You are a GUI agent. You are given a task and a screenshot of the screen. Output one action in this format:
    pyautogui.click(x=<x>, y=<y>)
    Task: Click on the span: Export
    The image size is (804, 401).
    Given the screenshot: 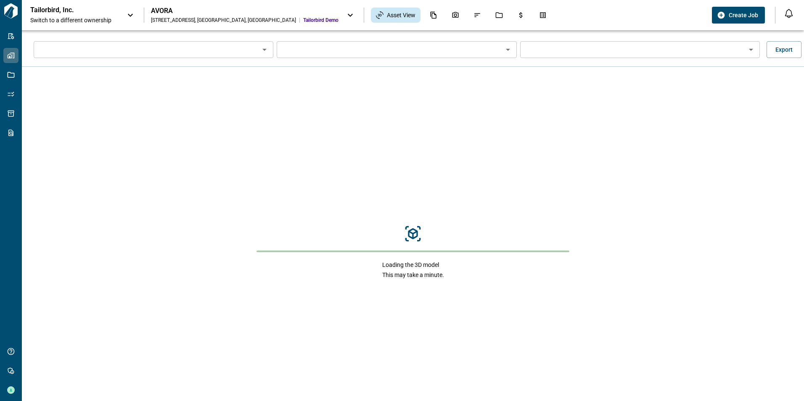 What is the action you would take?
    pyautogui.click(x=784, y=50)
    